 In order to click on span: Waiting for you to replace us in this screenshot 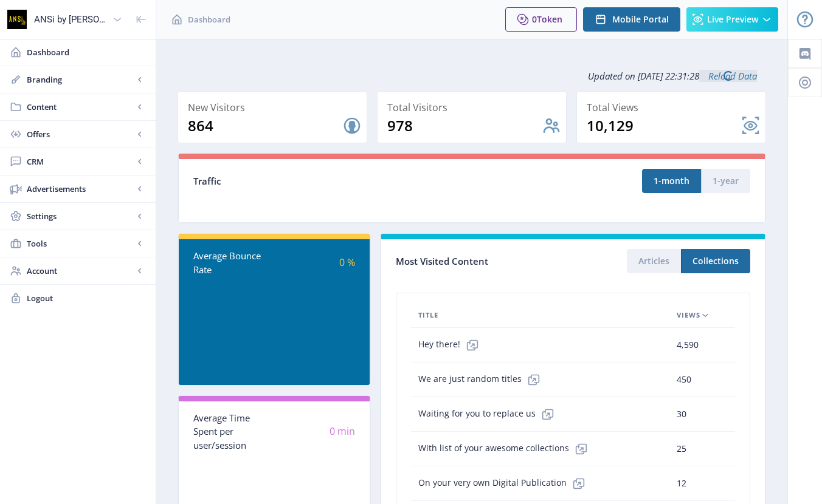, I will do `click(488, 415)`.